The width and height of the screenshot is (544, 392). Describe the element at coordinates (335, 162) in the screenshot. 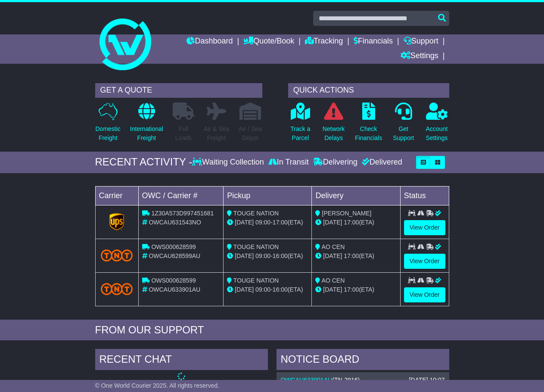

I see `div: Delivering` at that location.